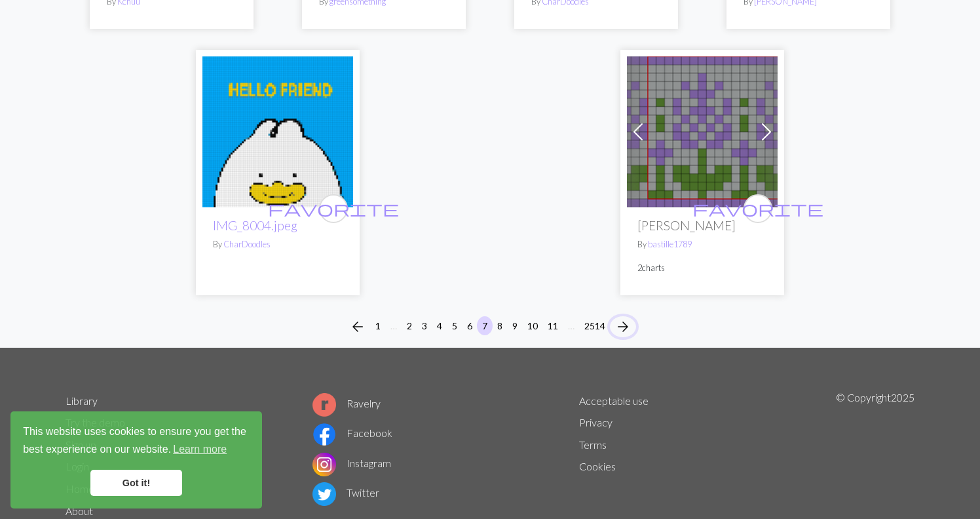 The width and height of the screenshot is (980, 519). Describe the element at coordinates (278, 132) in the screenshot. I see `img: IMG_8004.jpeg` at that location.